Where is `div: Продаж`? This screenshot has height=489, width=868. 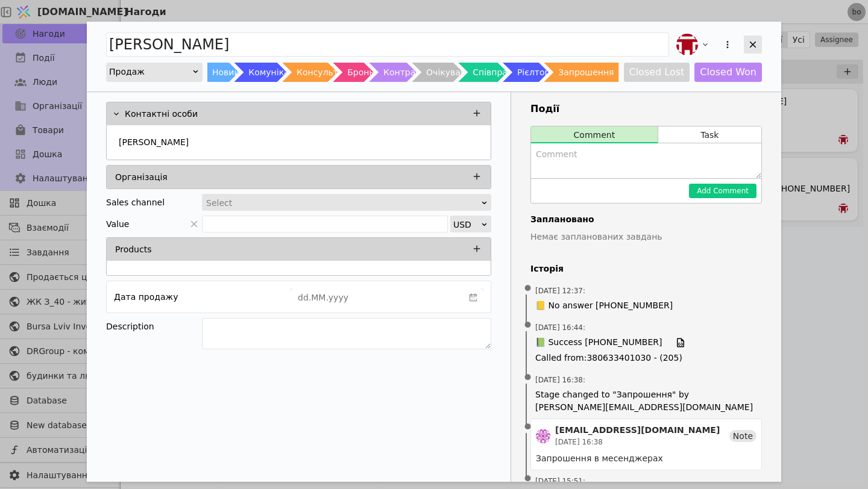
div: Продаж is located at coordinates (150, 72).